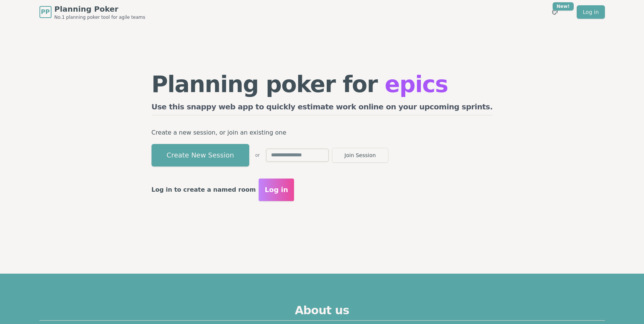 The height and width of the screenshot is (324, 644). I want to click on span: Log in, so click(276, 190).